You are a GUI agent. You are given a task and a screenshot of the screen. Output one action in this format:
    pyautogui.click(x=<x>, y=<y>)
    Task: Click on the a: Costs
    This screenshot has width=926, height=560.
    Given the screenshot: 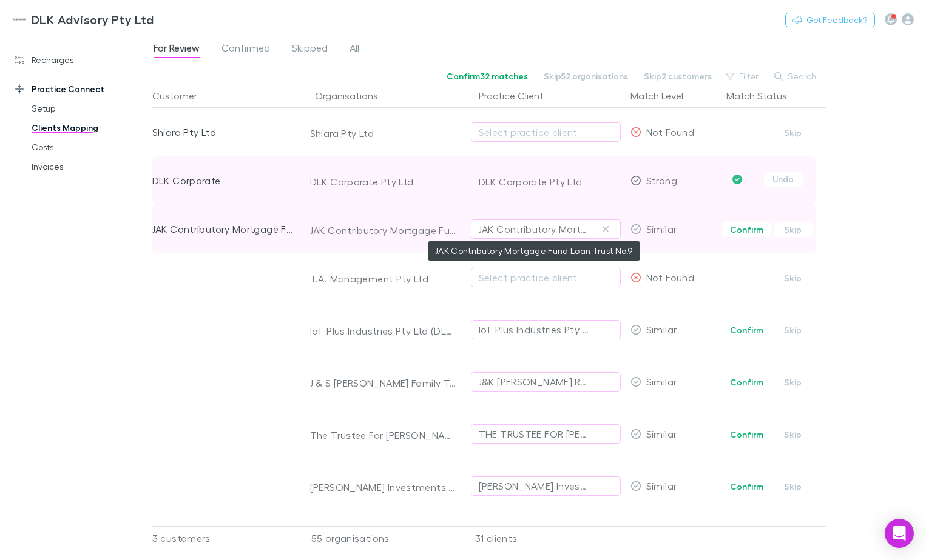 What is the action you would take?
    pyautogui.click(x=90, y=147)
    